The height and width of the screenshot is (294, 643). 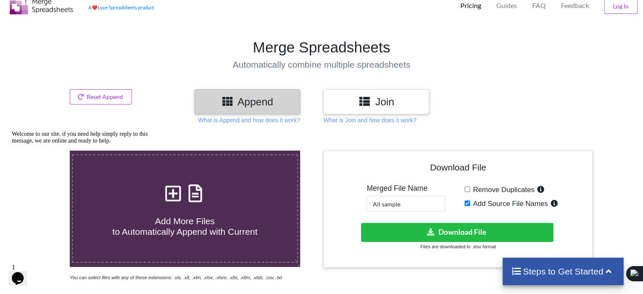 I want to click on p: Guides, so click(x=507, y=5).